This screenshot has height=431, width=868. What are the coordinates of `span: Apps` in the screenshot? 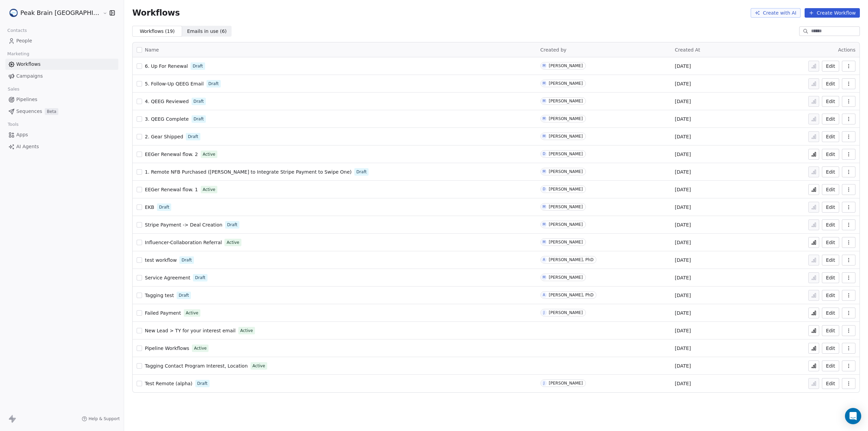 It's located at (22, 134).